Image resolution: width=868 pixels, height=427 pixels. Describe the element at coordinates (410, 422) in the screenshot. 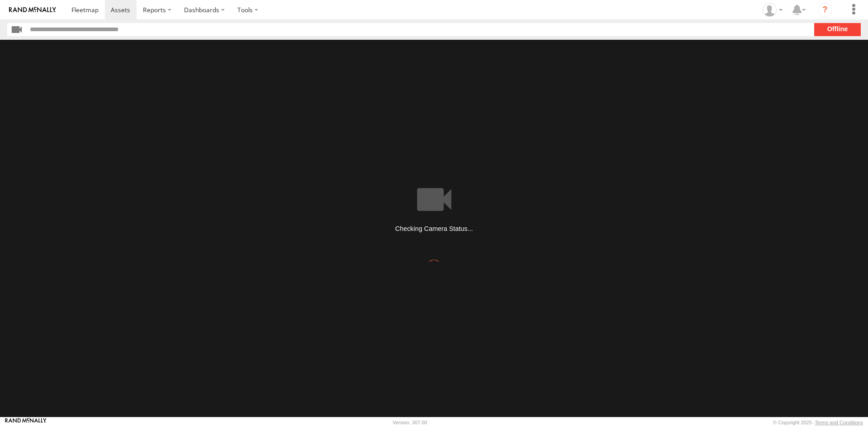

I see `div: Version: 307.00` at that location.